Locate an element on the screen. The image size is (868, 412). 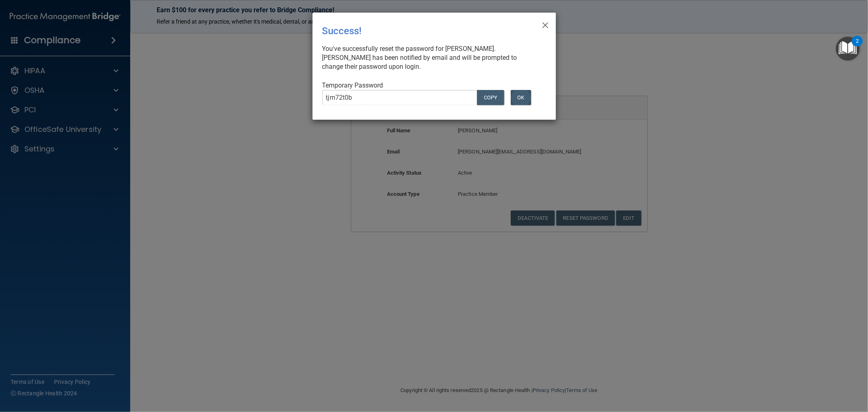
button: OK is located at coordinates (521, 97).